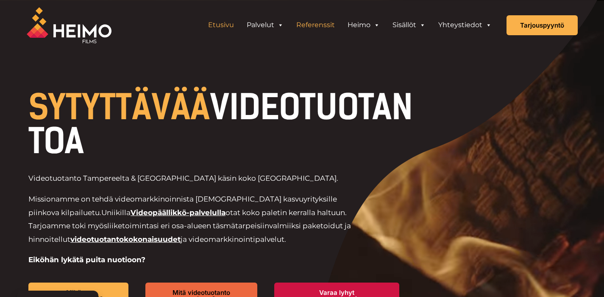  What do you see at coordinates (233, 239) in the screenshot?
I see `span: ja videomarkkinointipalvelut.` at bounding box center [233, 239].